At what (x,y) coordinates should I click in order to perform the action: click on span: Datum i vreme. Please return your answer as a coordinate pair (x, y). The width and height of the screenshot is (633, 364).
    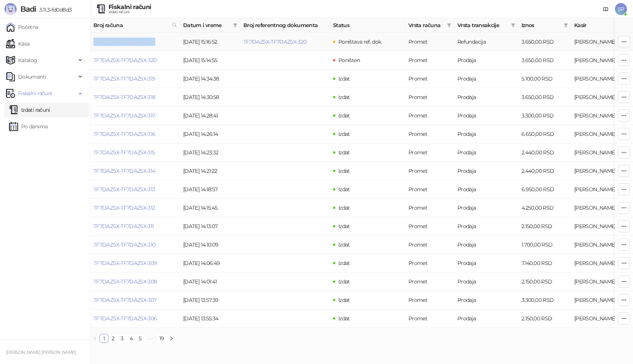
    Looking at the image, I should click on (206, 25).